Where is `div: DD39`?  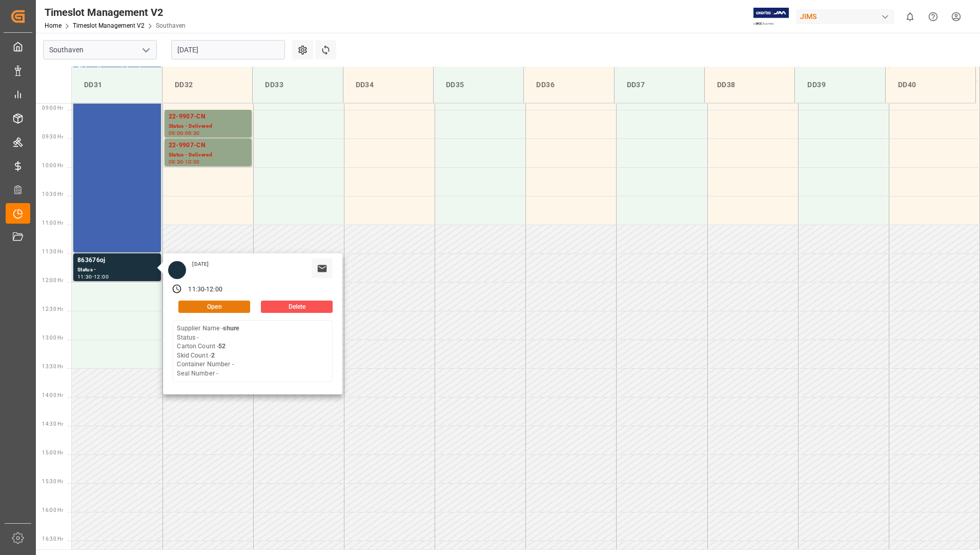 div: DD39 is located at coordinates (840, 84).